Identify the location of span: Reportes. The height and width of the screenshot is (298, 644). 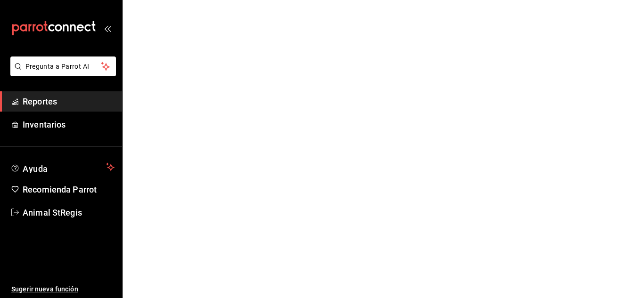
(68, 101).